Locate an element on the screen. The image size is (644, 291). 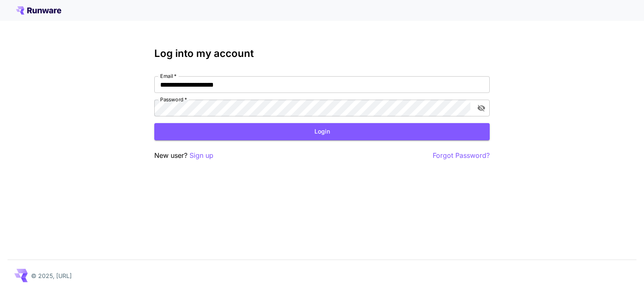
button: toggle password visibility is located at coordinates (481, 108).